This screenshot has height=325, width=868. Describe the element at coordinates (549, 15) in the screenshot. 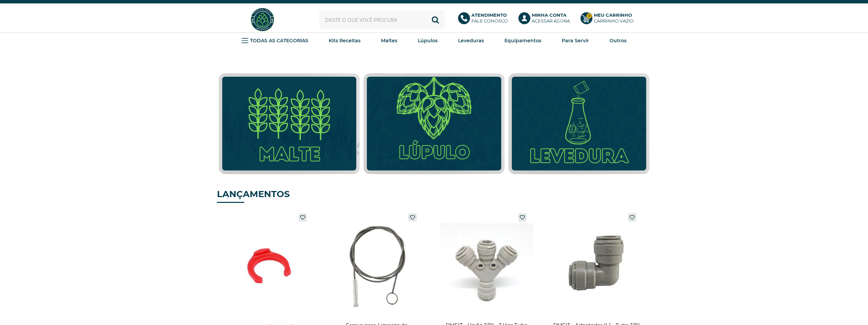

I see `b: Minha Conta` at that location.